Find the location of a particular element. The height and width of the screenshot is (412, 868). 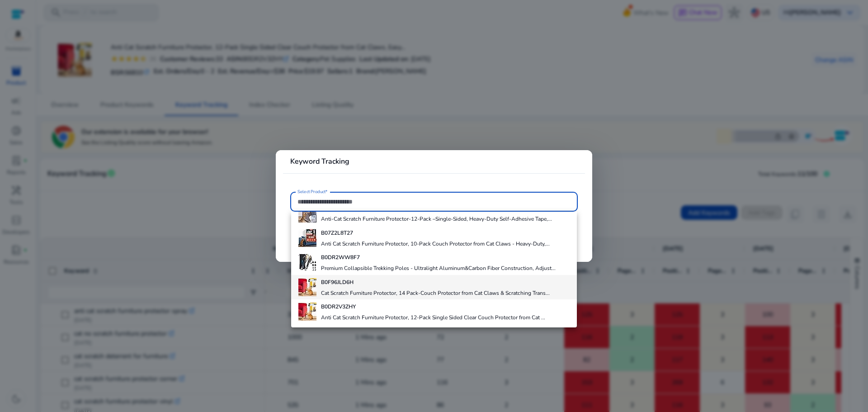

h4: Cat Scratch Furniture Protector, 14 Pack-Couch Protector from Cat Claws & Scratching Trans... is located at coordinates (435, 294).